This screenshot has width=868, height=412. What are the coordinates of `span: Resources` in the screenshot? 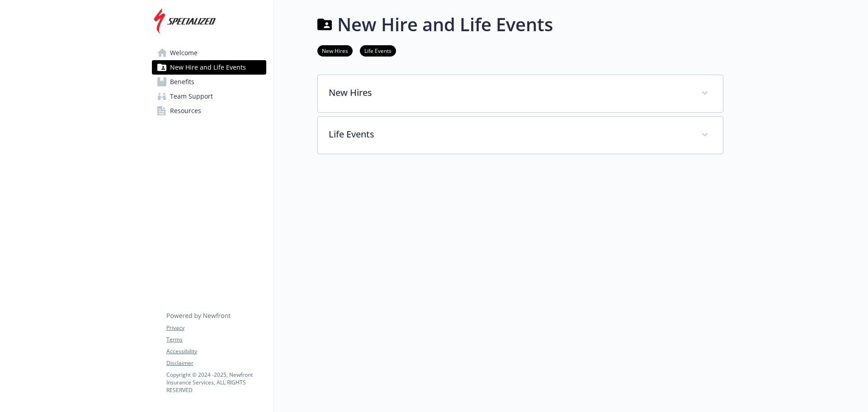 It's located at (185, 111).